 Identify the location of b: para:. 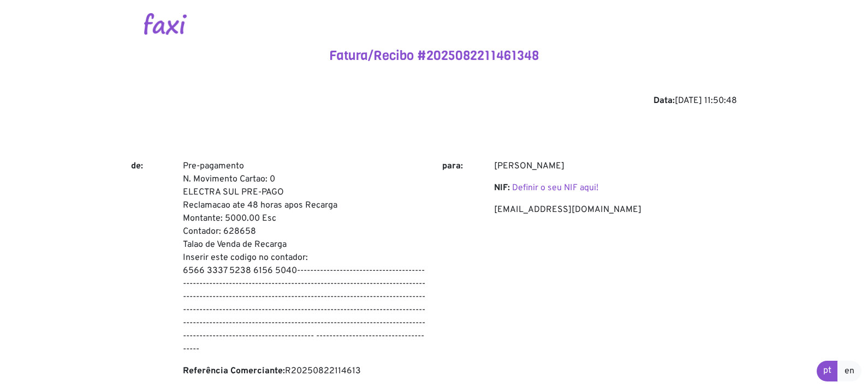
(453, 166).